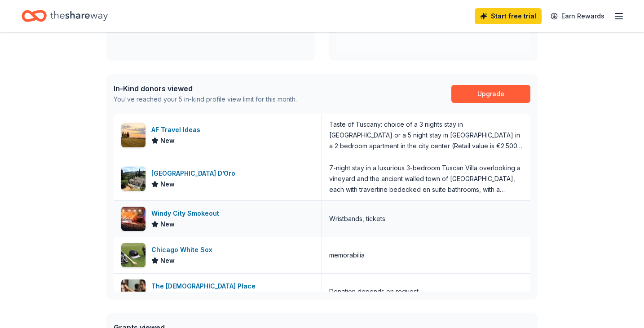  What do you see at coordinates (134, 179) in the screenshot?
I see `img: Image for Villa Sogni D’Oro` at bounding box center [134, 179].